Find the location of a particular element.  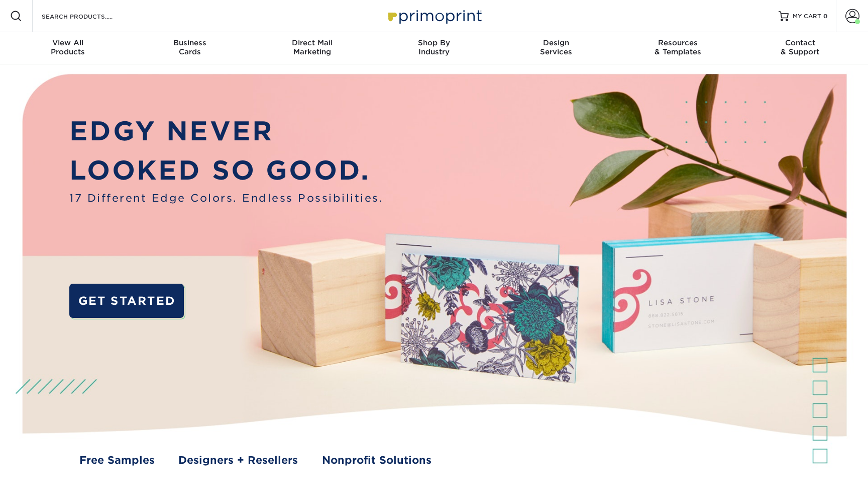

a: DesignServices is located at coordinates (556, 48).